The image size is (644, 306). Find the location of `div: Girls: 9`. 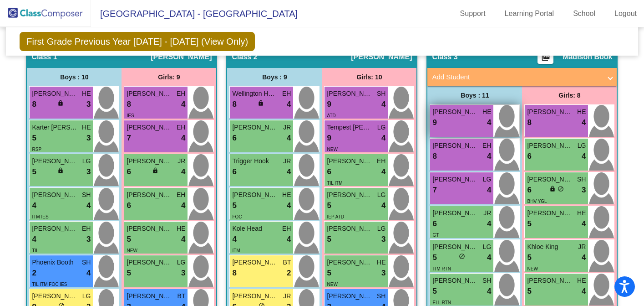

div: Girls: 9 is located at coordinates (169, 77).